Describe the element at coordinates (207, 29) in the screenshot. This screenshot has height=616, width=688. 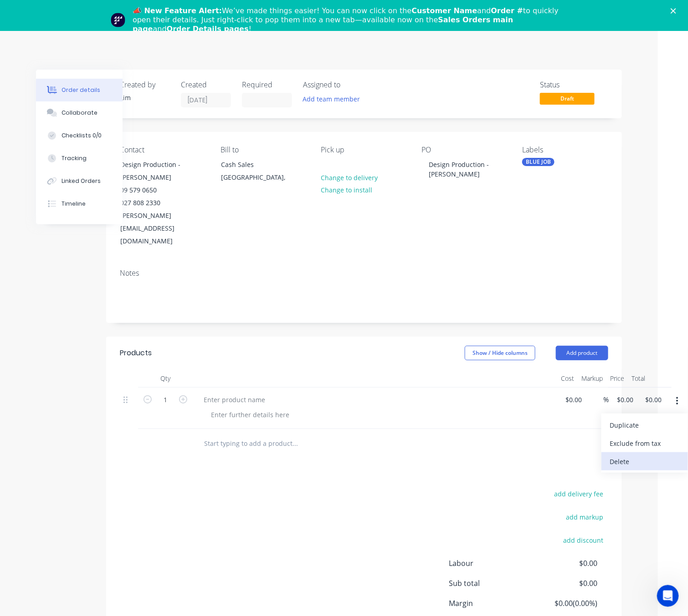
I see `b: Order Details pages` at that location.